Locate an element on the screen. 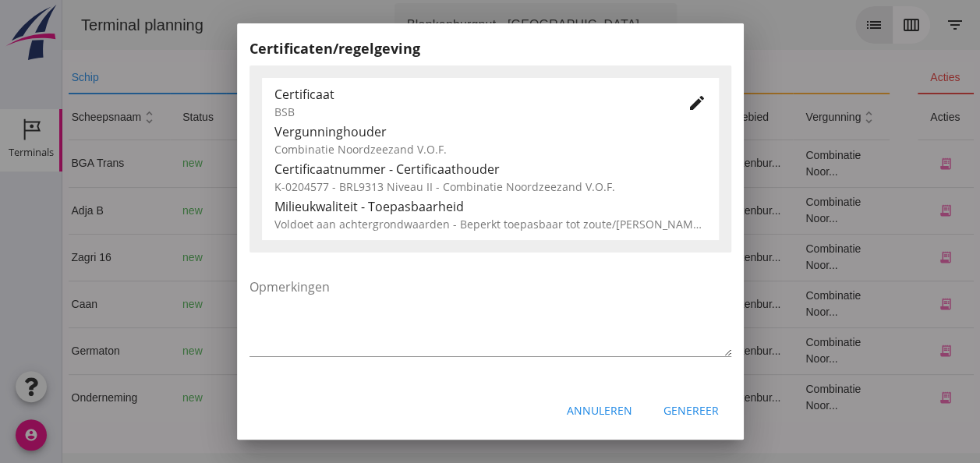 The height and width of the screenshot is (463, 980). th: cumulatief is located at coordinates (406, 117).